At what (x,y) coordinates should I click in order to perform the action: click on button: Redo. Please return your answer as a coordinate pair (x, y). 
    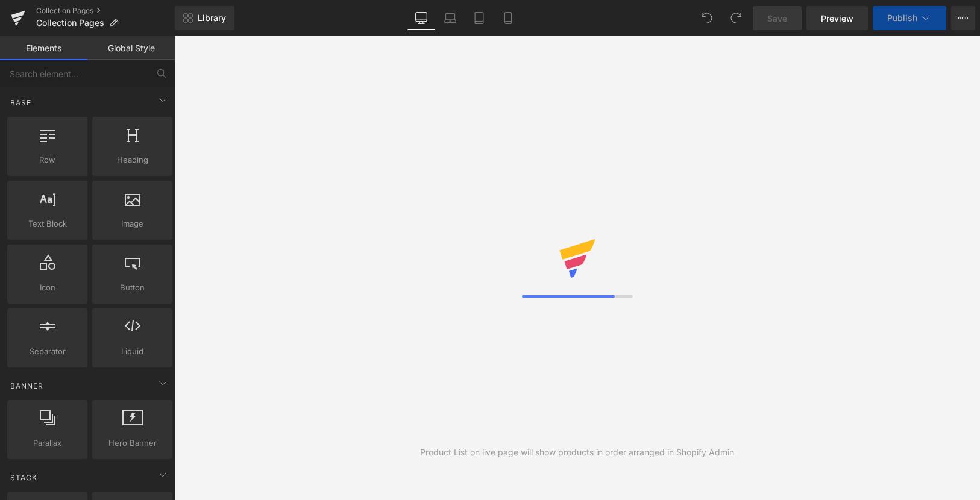
    Looking at the image, I should click on (736, 18).